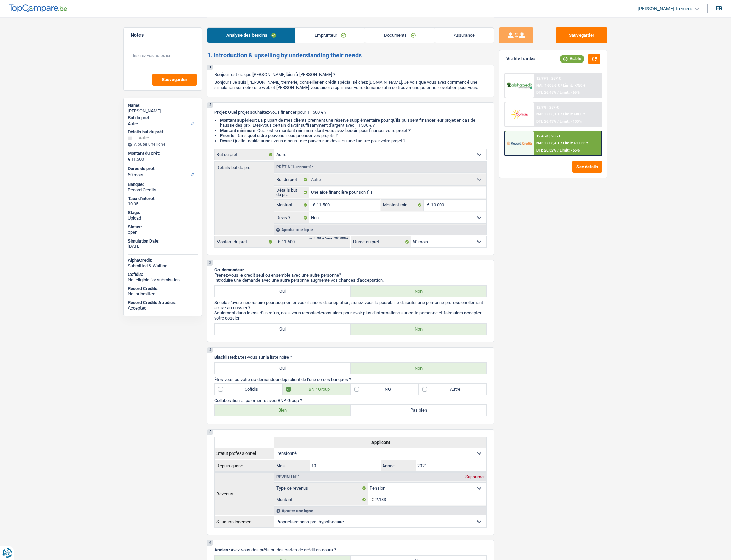 This screenshot has height=560, width=731. I want to click on p: Prenez-vous le crédit seul ou ensemble avec une autre personne?, so click(350, 275).